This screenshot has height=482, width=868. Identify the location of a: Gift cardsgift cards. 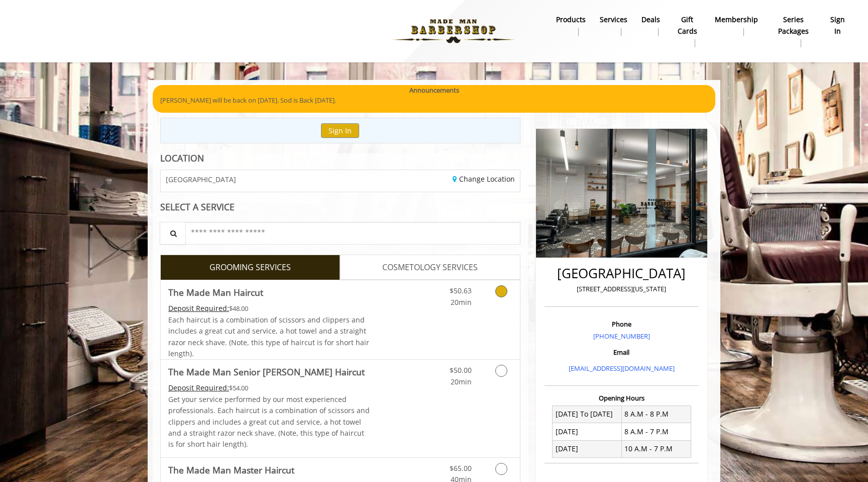
(688, 31).